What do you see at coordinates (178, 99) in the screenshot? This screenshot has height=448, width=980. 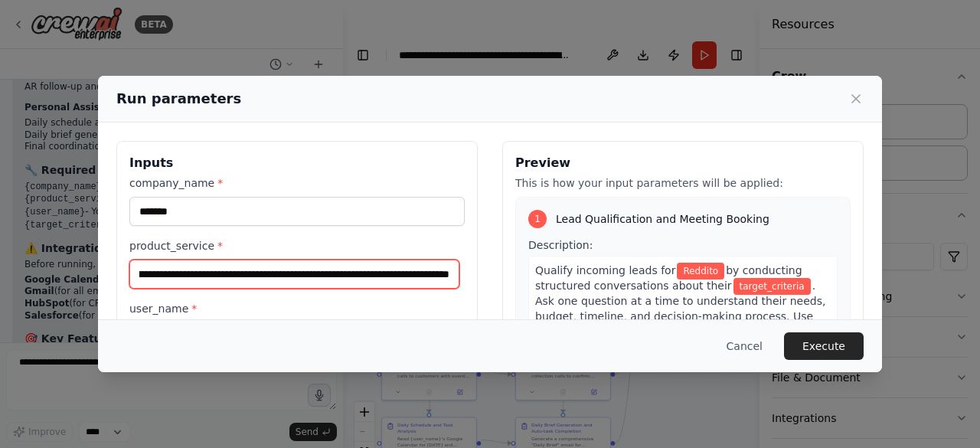 I see `h2: Run parameters` at bounding box center [178, 99].